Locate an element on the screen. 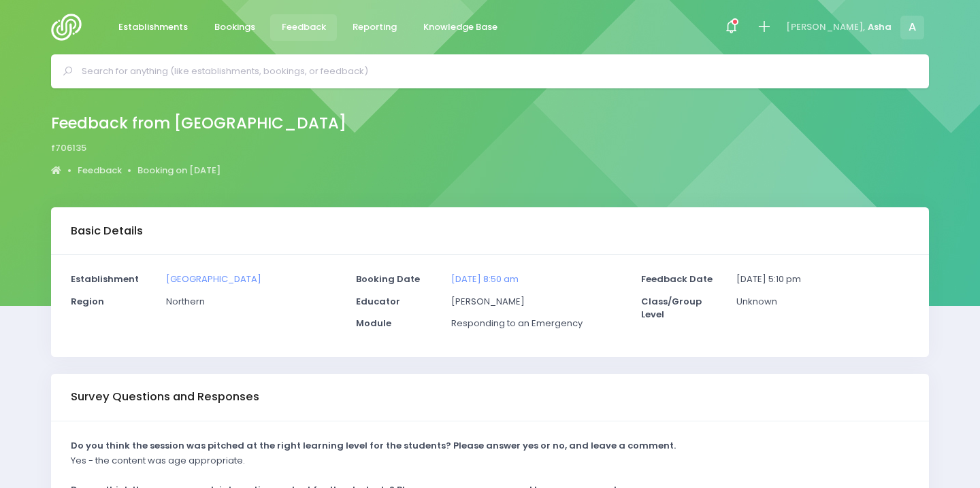 The height and width of the screenshot is (488, 980). span: Knowledge Base is located at coordinates (460, 27).